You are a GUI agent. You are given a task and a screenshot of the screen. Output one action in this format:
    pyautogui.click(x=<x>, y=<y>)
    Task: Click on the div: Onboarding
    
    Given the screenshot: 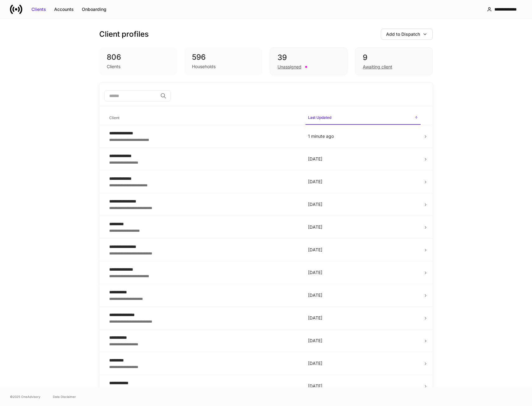 What is the action you would take?
    pyautogui.click(x=94, y=10)
    